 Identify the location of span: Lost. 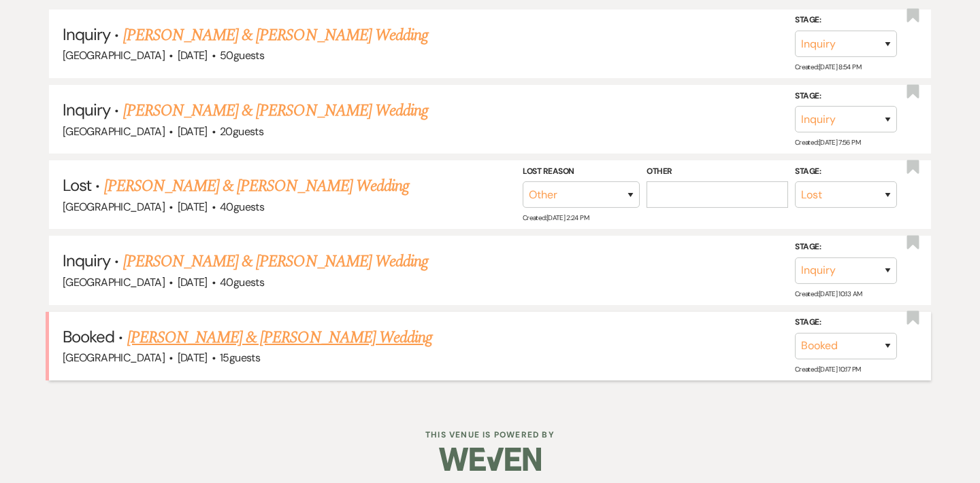
(77, 185).